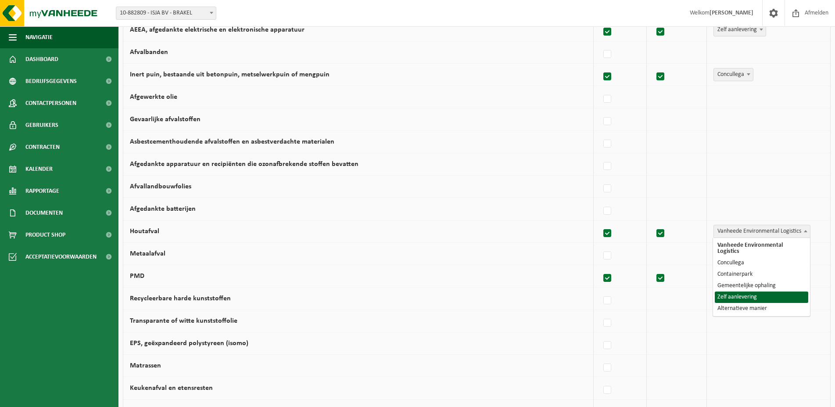  Describe the element at coordinates (733, 75) in the screenshot. I see `span: Concullega` at that location.